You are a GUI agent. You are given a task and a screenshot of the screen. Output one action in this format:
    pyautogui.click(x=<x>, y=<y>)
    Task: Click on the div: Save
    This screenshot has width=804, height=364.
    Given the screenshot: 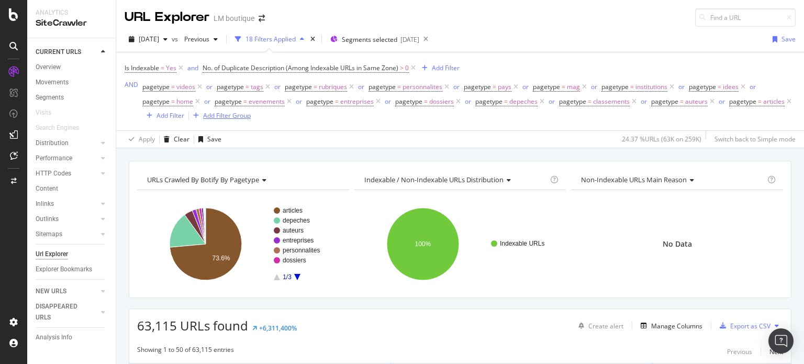 What is the action you would take?
    pyautogui.click(x=214, y=139)
    